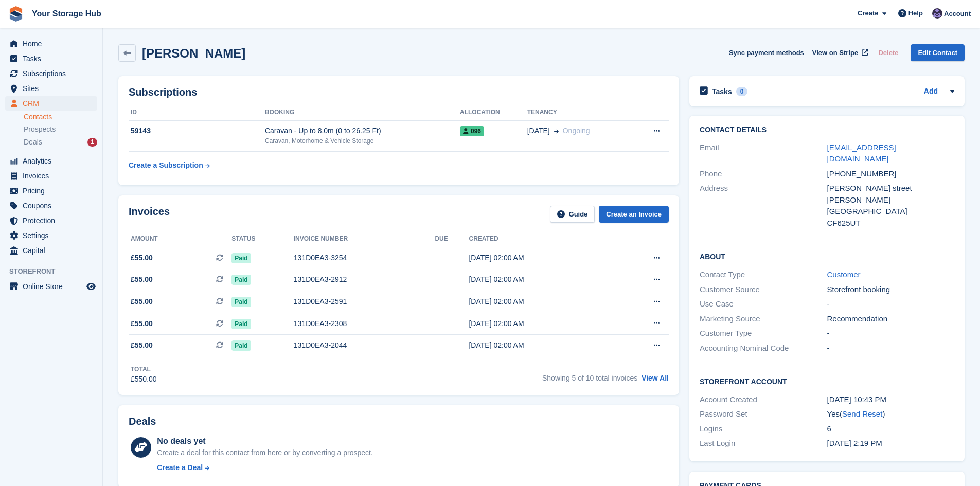  I want to click on a: Add, so click(931, 92).